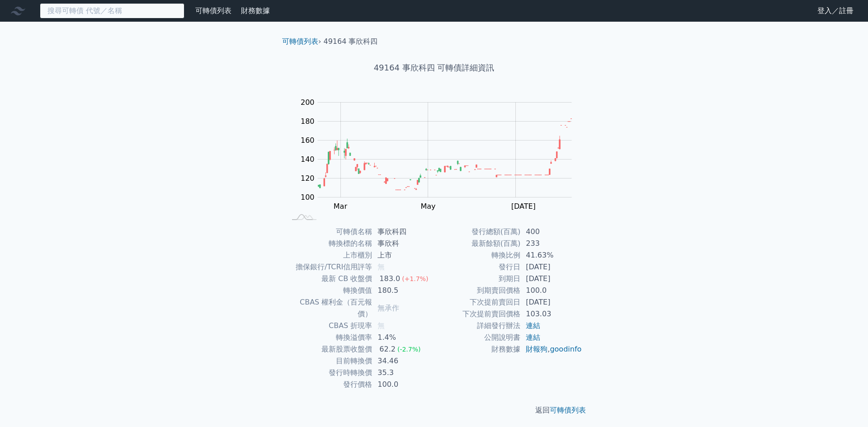  I want to click on tspan: 100, so click(308, 197).